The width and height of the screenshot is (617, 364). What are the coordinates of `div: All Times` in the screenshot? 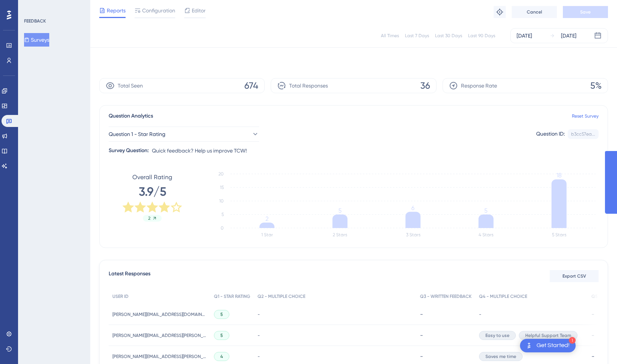 It's located at (390, 36).